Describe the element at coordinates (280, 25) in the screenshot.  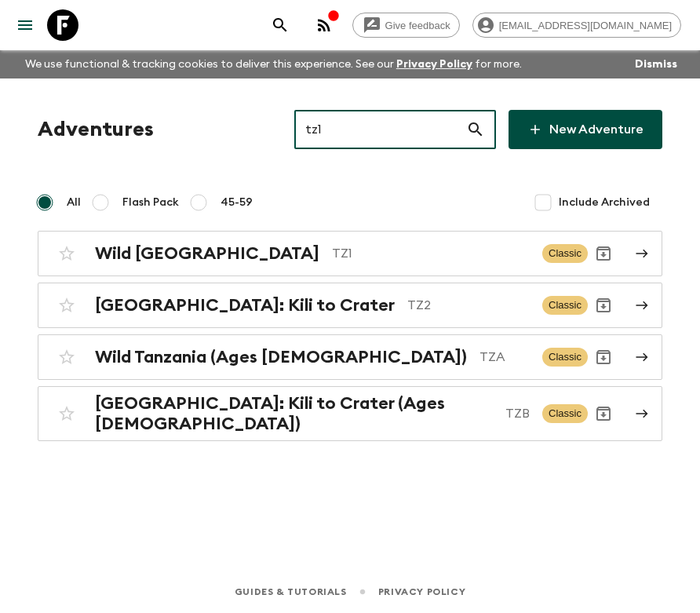
I see `button: search adventures` at that location.